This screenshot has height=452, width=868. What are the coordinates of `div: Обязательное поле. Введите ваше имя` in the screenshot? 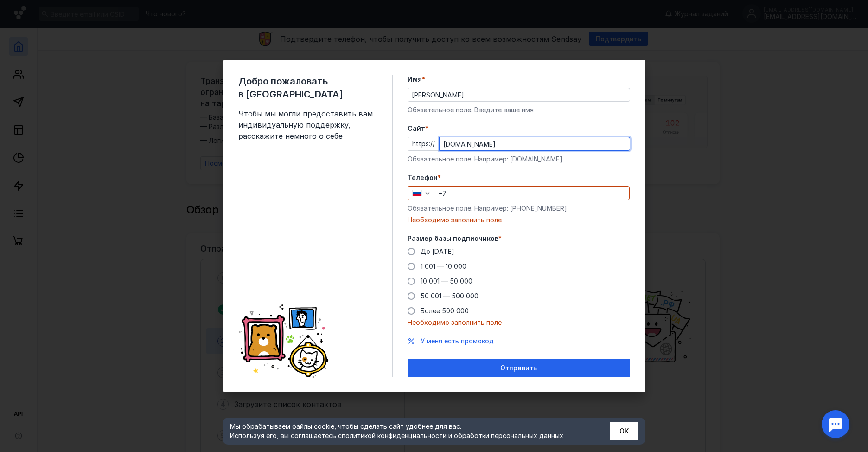 It's located at (518, 110).